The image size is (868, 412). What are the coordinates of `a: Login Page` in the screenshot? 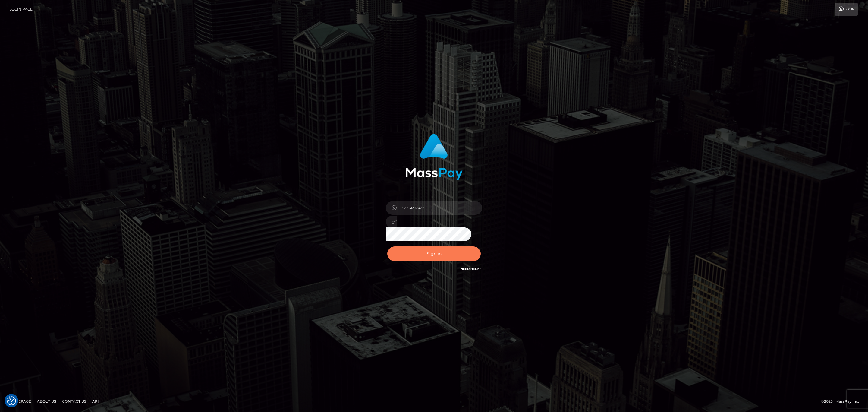 It's located at (21, 10).